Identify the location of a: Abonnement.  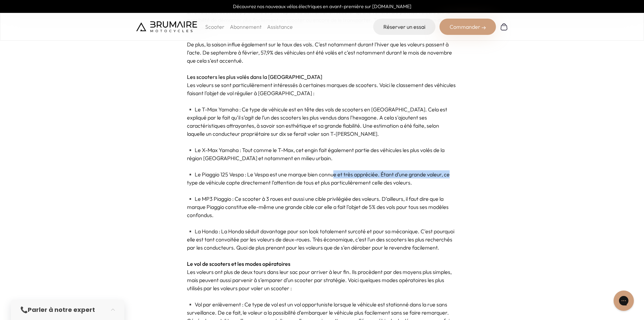
(246, 27).